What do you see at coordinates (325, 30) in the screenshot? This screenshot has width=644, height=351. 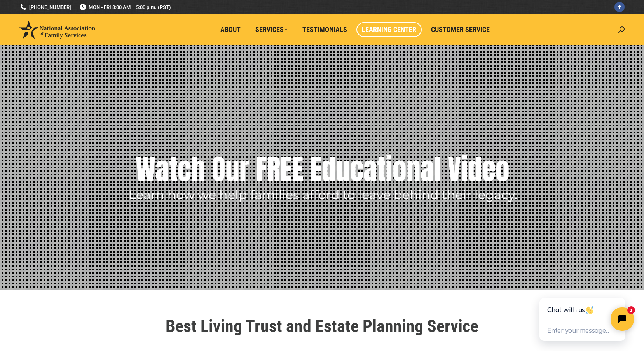 I see `span: Testimonials` at bounding box center [325, 30].